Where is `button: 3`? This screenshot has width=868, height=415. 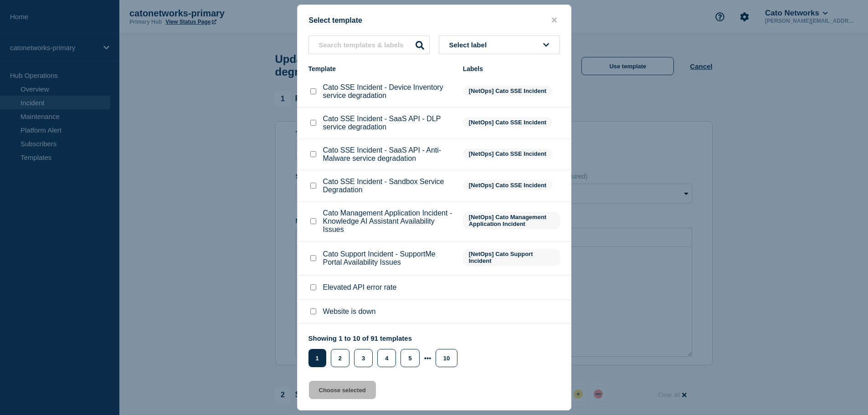
button: 3 is located at coordinates (363, 358).